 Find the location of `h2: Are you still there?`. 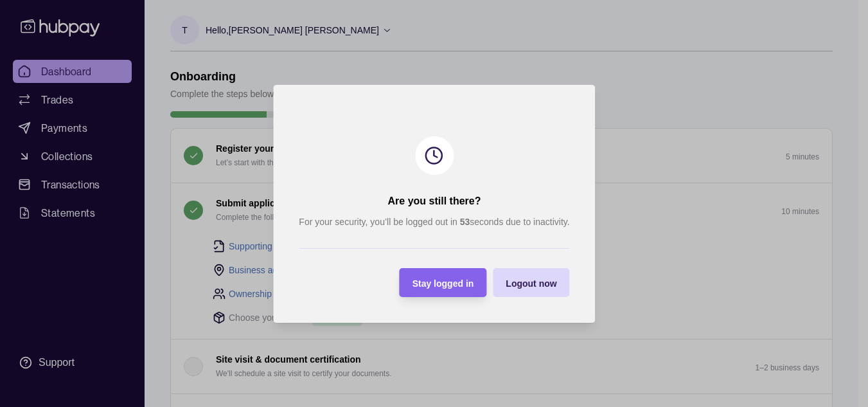

h2: Are you still there? is located at coordinates (434, 201).